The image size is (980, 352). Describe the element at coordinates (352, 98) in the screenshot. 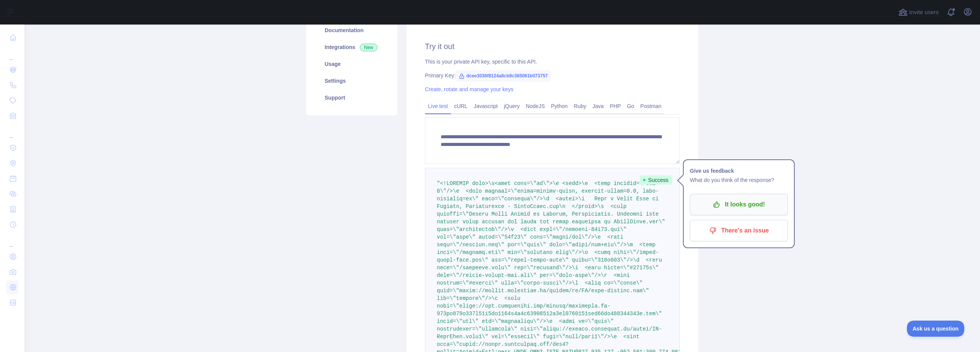

I see `a: Support` at that location.